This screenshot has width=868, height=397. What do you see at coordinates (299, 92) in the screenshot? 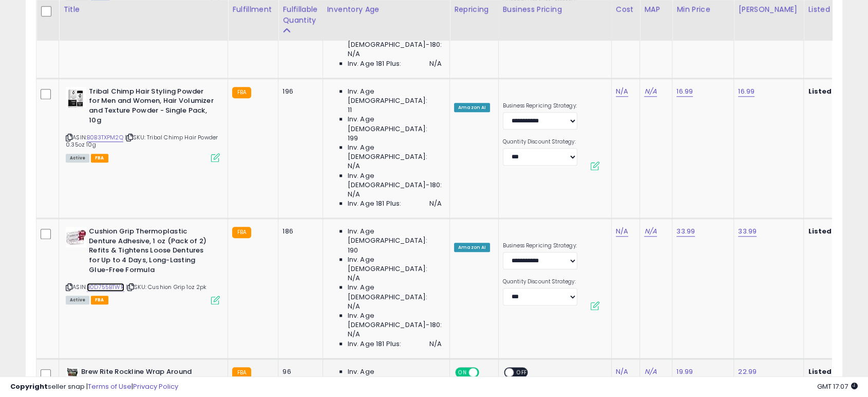
I see `div: 196` at bounding box center [299, 92].